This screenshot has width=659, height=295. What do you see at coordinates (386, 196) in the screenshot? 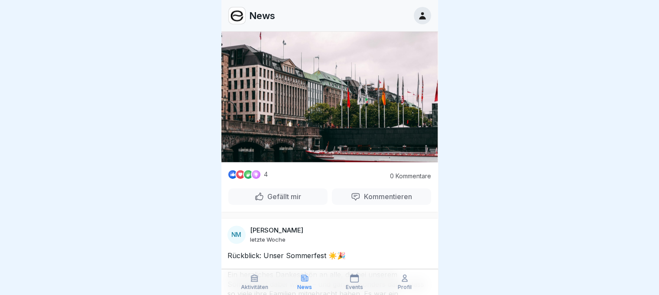
I see `p: Kommentieren` at bounding box center [386, 196].